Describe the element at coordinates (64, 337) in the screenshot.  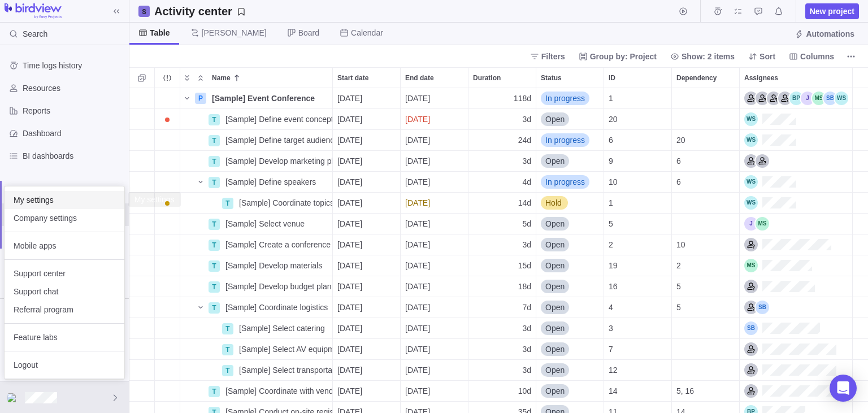
I see `a: Feature labs` at that location.